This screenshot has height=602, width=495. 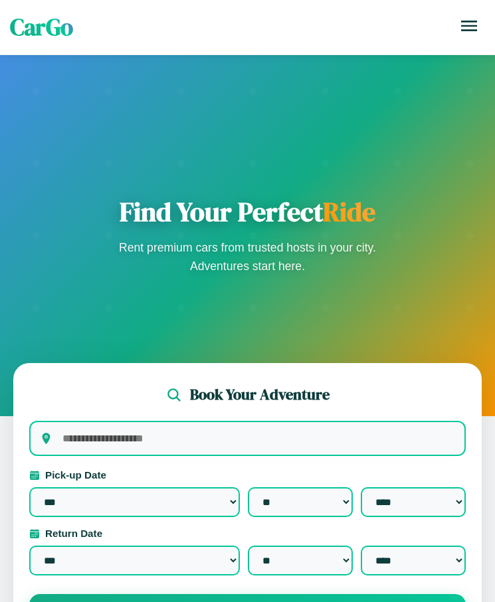 I want to click on label: Pick-up Date, so click(x=247, y=475).